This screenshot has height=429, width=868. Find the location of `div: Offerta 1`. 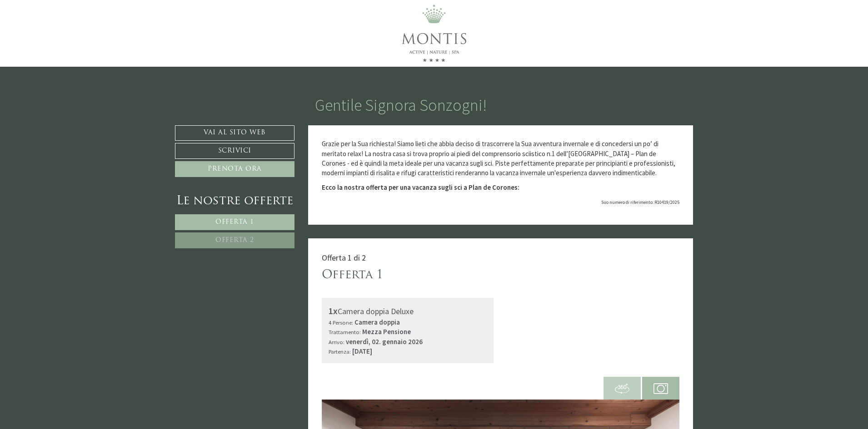

div: Offerta 1 is located at coordinates (352, 275).